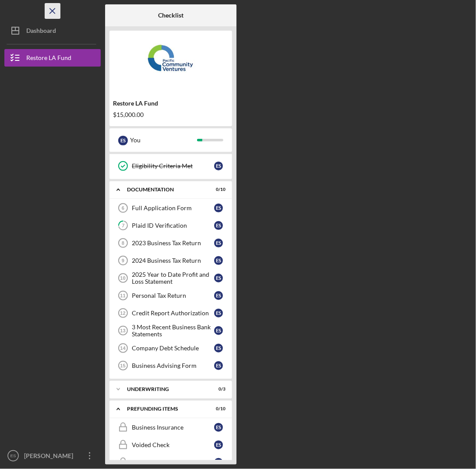 Image resolution: width=476 pixels, height=469 pixels. I want to click on div: Credit Report Authorization, so click(173, 313).